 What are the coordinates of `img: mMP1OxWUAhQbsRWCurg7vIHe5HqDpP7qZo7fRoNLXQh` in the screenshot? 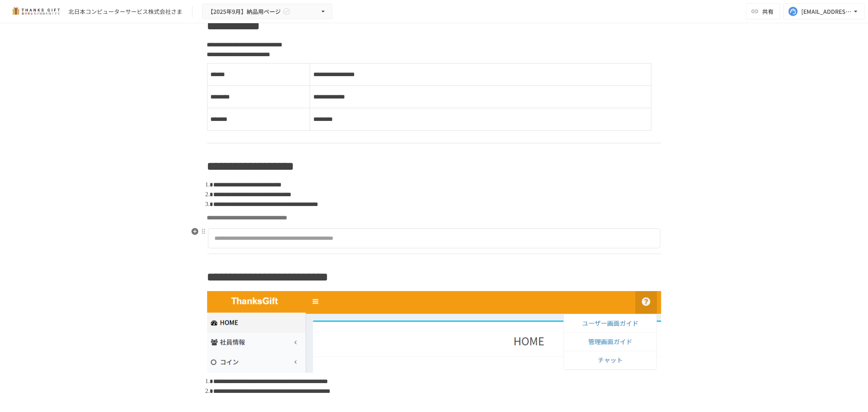 It's located at (36, 12).